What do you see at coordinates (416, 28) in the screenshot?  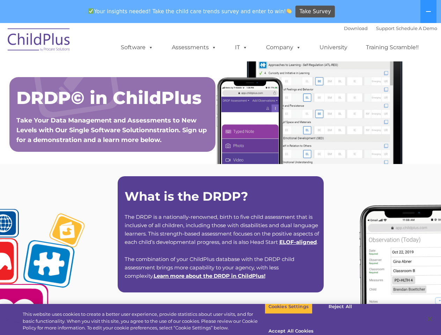 I see `a: Schedule A Demo` at bounding box center [416, 28].